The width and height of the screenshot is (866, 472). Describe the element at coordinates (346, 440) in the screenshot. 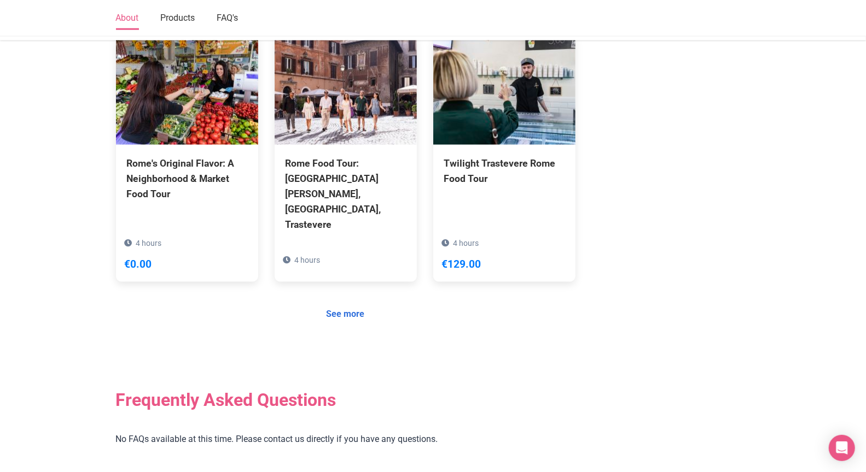

I see `p: No FAQs available at this time. Please contact us directly if you have any questions.` at that location.